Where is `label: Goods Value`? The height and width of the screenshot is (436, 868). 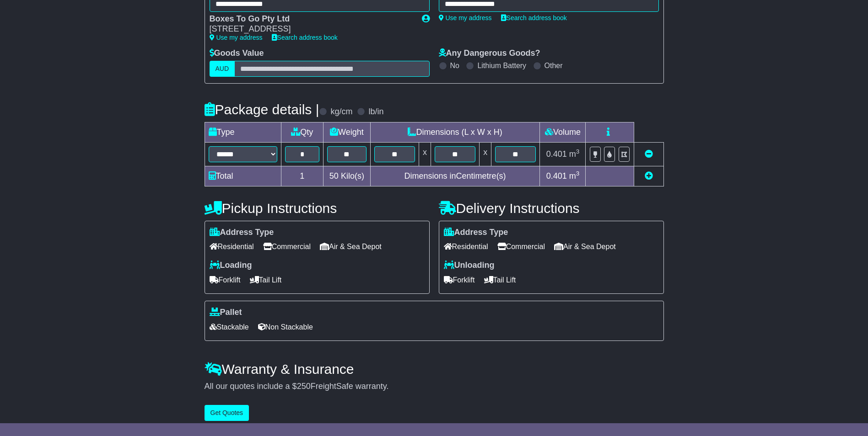
label: Goods Value is located at coordinates (236, 54).